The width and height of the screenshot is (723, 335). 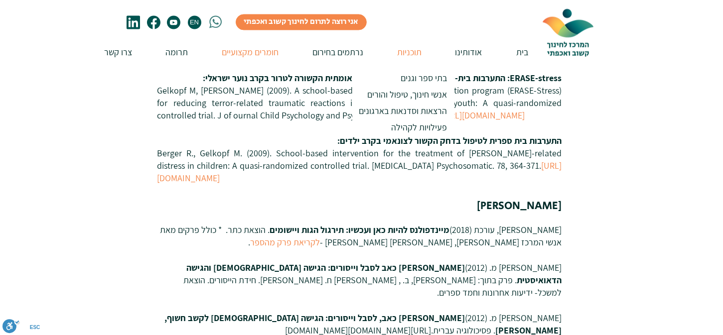 What do you see at coordinates (154, 22) in the screenshot?
I see `a: פייסבוק` at bounding box center [154, 22].